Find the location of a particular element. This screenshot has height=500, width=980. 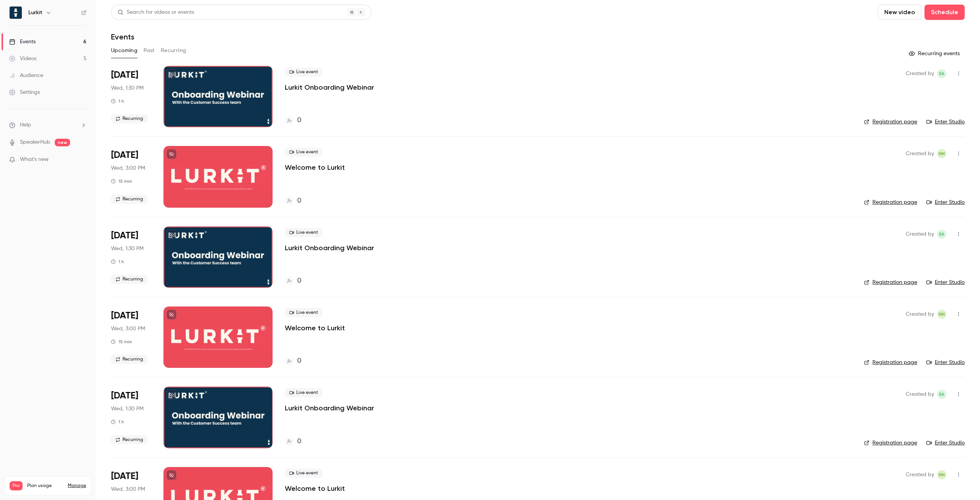

span: new is located at coordinates (62, 142).